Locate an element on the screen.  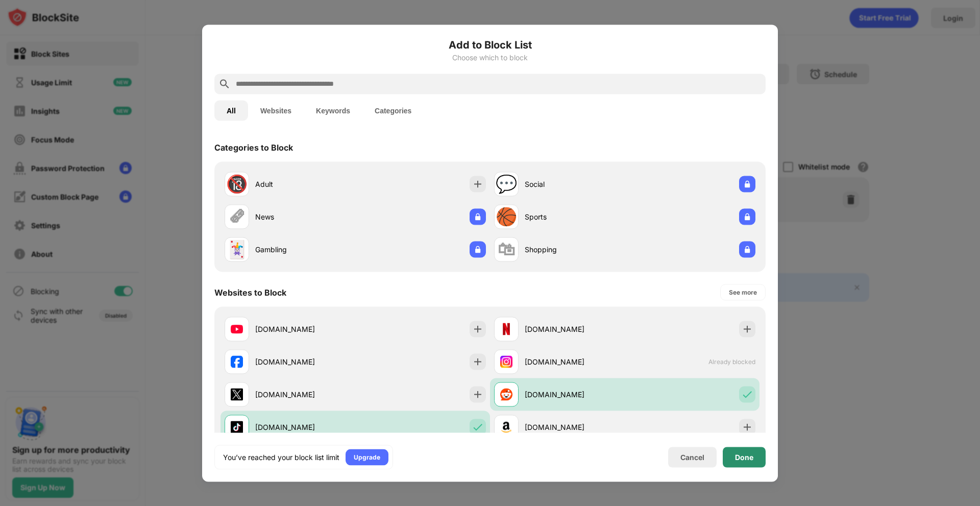
button: All is located at coordinates (231, 110).